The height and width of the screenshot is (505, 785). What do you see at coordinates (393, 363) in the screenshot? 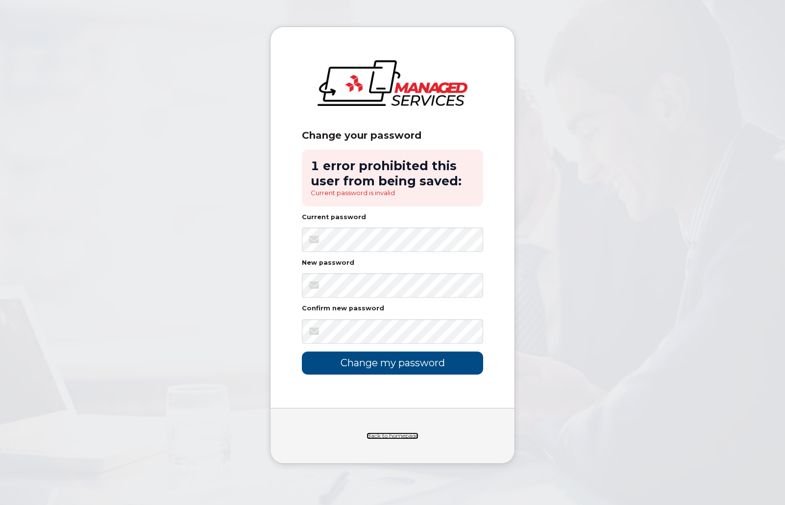
I see `input: Change my password` at bounding box center [393, 363].